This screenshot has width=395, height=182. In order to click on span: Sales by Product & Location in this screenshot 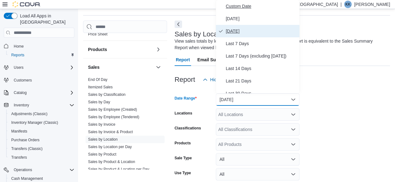, I will do `click(111, 162)`.